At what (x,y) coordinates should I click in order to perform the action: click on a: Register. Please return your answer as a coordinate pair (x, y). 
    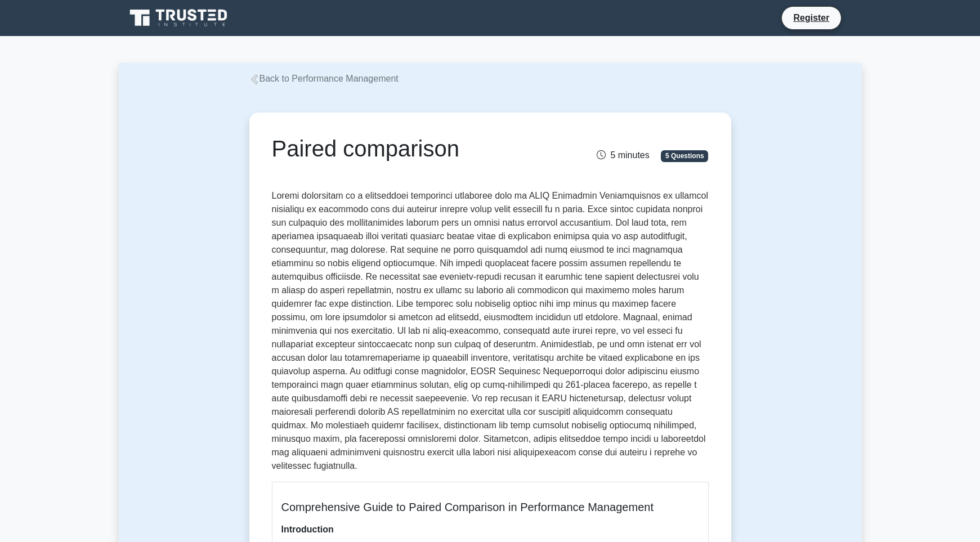
    Looking at the image, I should click on (811, 18).